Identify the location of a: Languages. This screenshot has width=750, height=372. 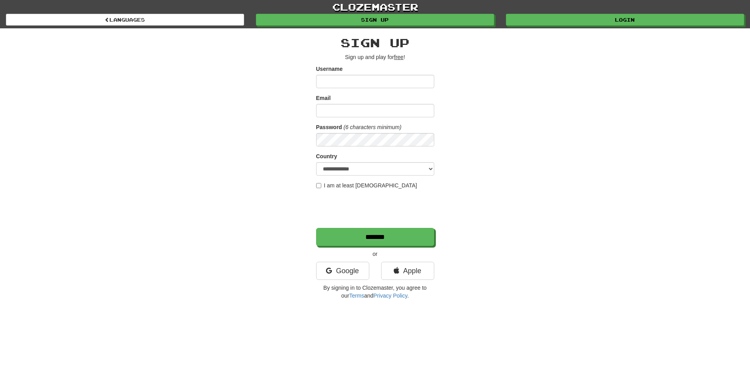
(125, 20).